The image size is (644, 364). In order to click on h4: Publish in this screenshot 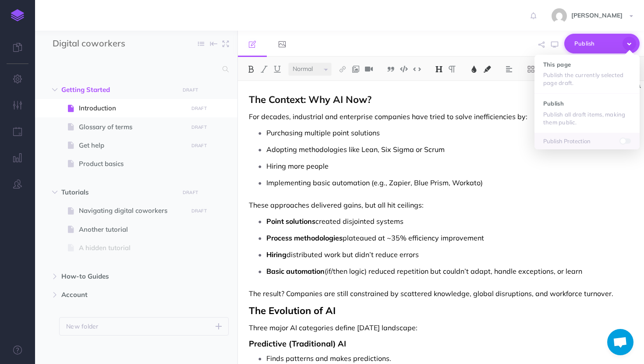, I will do `click(587, 103)`.